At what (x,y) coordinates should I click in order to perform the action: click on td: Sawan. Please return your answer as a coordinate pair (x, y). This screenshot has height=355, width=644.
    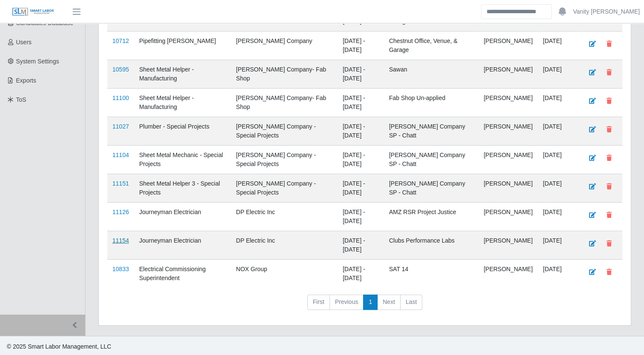
    Looking at the image, I should click on (431, 74).